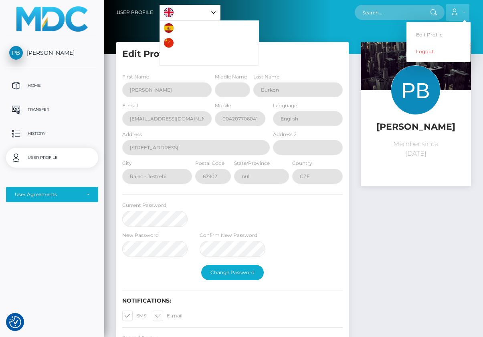  Describe the element at coordinates (392, 12) in the screenshot. I see `input: Search...` at that location.